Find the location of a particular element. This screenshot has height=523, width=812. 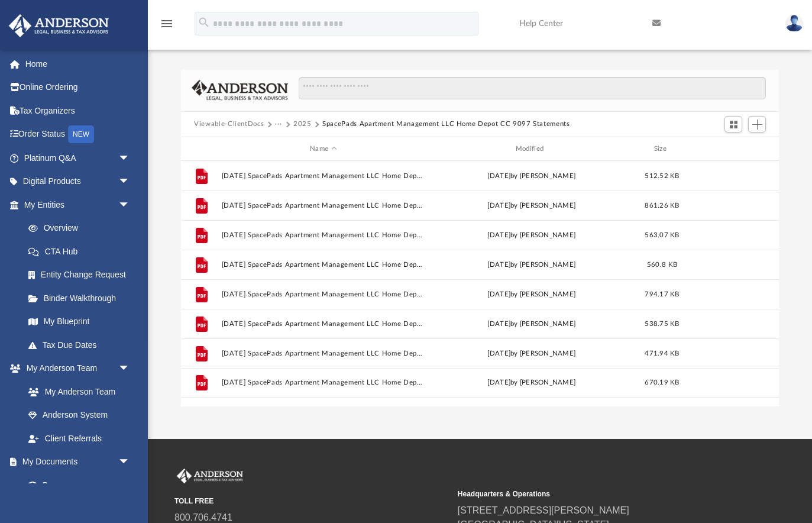

a: Box is located at coordinates (76, 486).